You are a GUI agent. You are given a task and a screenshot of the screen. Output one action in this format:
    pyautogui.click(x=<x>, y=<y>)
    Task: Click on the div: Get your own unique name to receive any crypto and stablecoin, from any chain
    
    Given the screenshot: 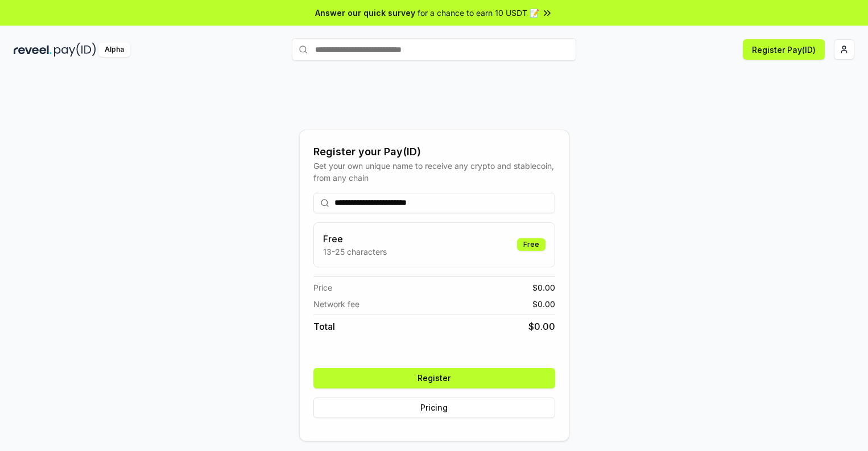 What is the action you would take?
    pyautogui.click(x=434, y=172)
    